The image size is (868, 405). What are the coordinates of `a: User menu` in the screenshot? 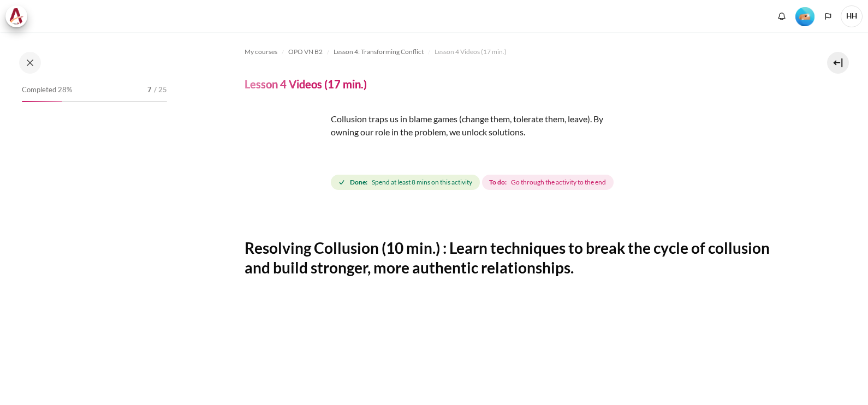 It's located at (851, 17).